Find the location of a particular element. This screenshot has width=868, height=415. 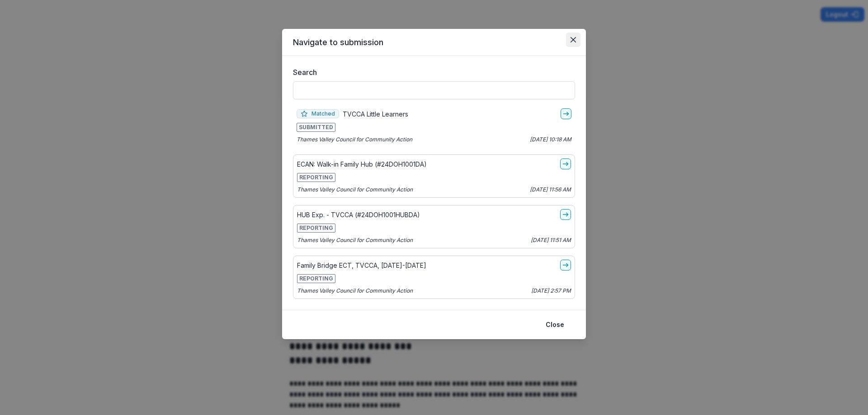

p: TVCCA Little Learners is located at coordinates (375, 114).